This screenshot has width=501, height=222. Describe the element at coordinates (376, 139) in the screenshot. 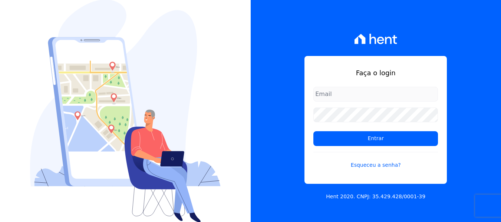

I see `input: Entrar` at that location.